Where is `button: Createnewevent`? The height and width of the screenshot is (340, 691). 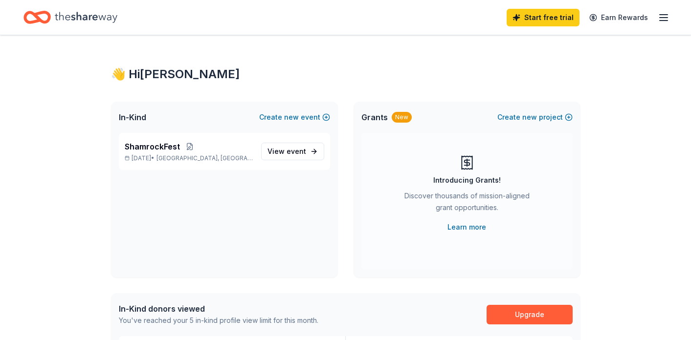
button: Createnewevent is located at coordinates (294, 117).